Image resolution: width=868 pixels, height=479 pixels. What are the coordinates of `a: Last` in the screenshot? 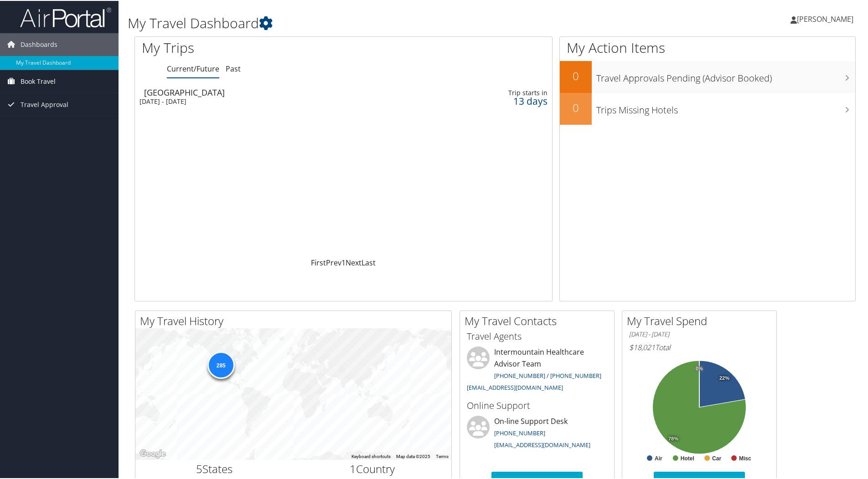 It's located at (368, 262).